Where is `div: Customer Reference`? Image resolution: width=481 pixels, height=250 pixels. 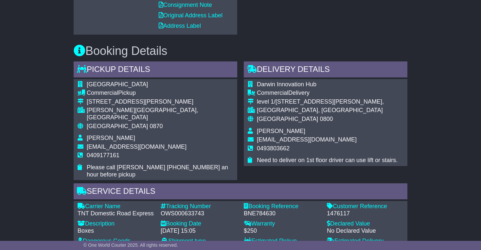 div: Customer Reference is located at coordinates (365, 207).